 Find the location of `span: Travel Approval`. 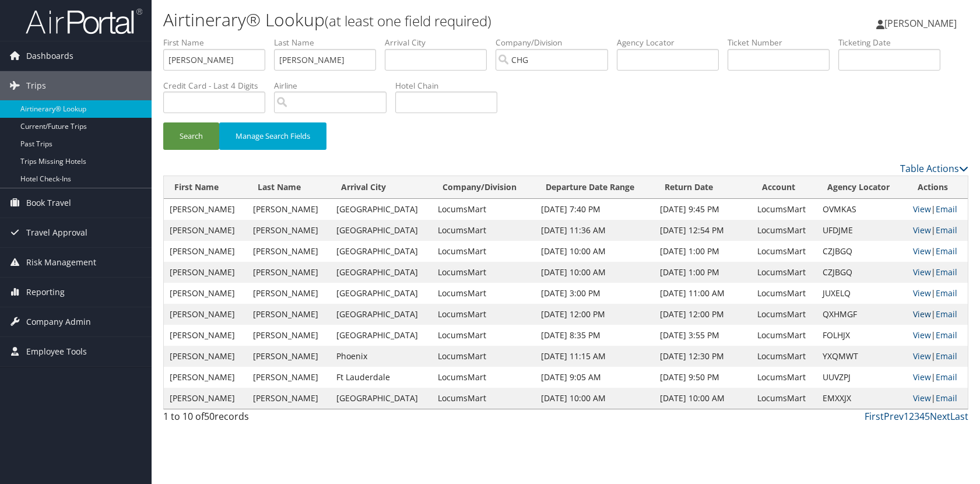

span: Travel Approval is located at coordinates (57, 233).